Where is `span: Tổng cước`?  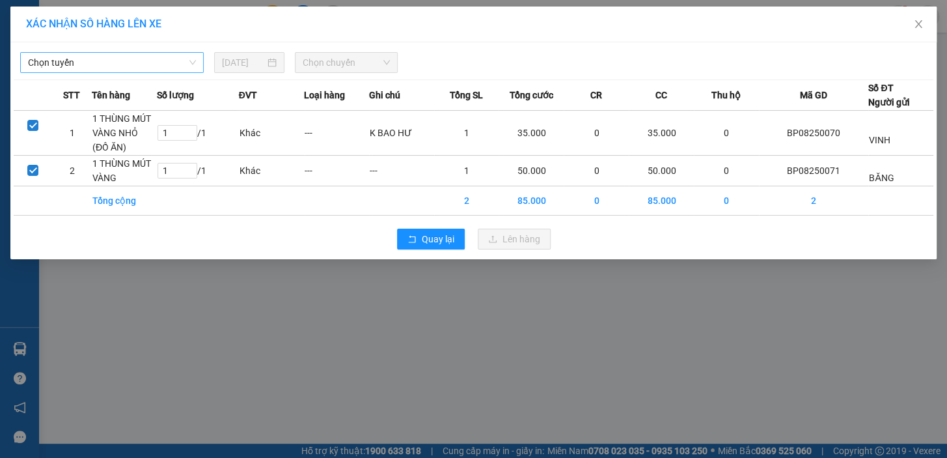 span: Tổng cước is located at coordinates (530, 95).